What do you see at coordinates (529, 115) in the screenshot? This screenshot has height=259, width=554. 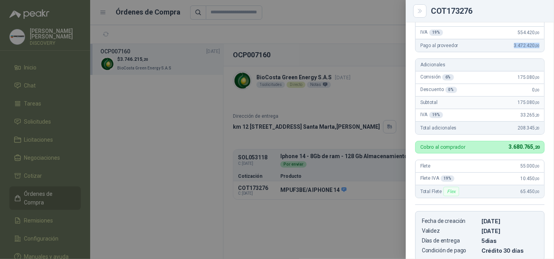 I see `span: 33.265` at bounding box center [529, 115].